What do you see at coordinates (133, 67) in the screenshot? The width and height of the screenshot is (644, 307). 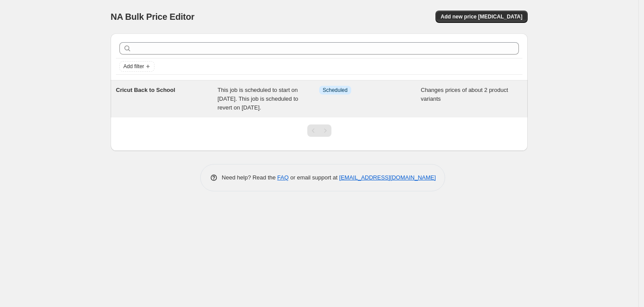 I see `span: Add filter` at bounding box center [133, 67].